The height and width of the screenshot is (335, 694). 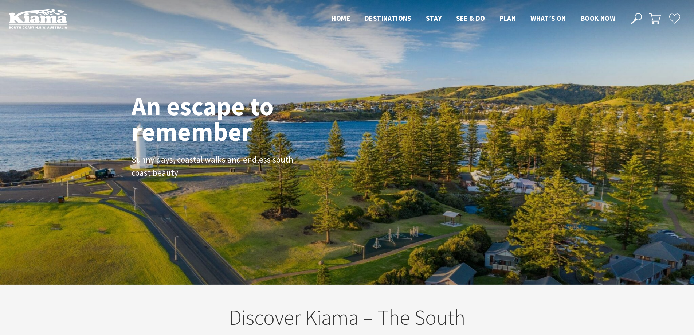 What do you see at coordinates (598, 18) in the screenshot?
I see `span: Book now` at bounding box center [598, 18].